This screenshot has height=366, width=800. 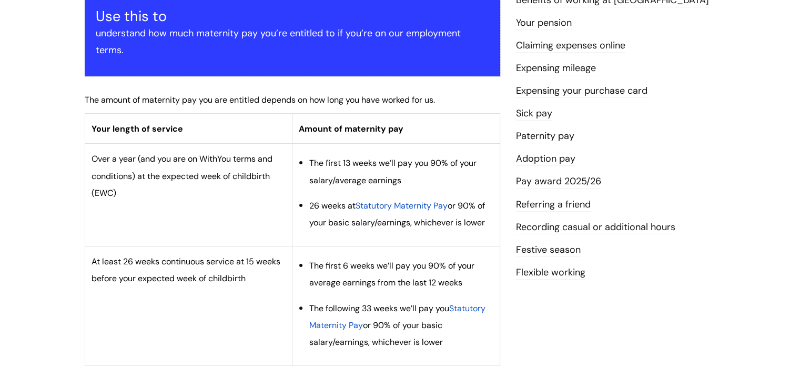 What do you see at coordinates (545, 159) in the screenshot?
I see `a: Adoption pay` at bounding box center [545, 159].